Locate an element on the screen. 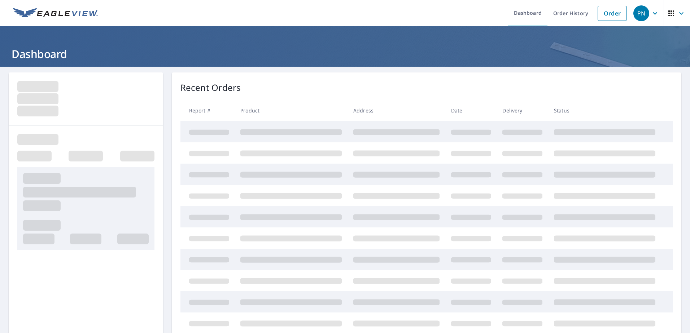  div: PN is located at coordinates (641, 13).